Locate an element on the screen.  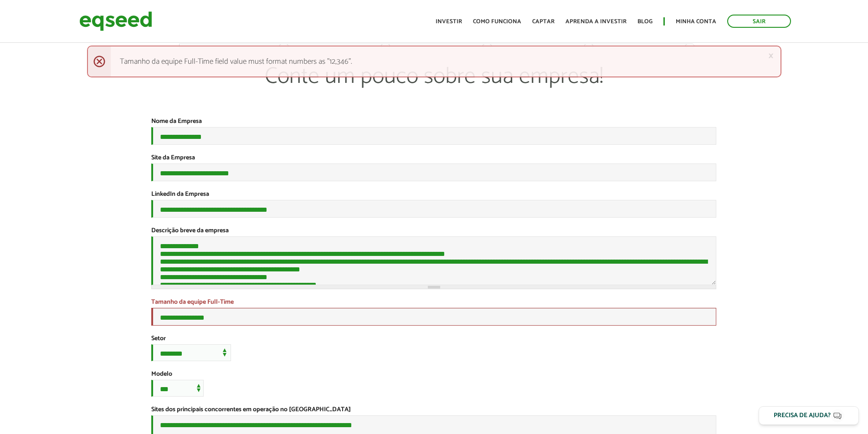
label: Site da Empresa is located at coordinates (173, 158).